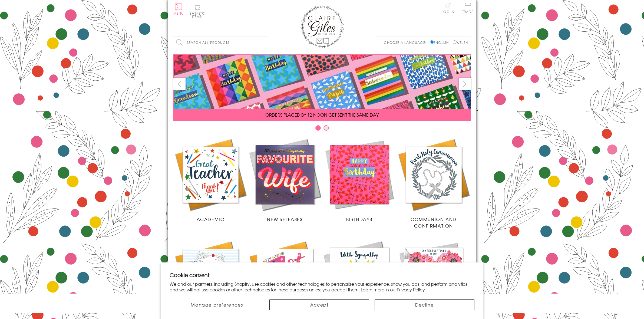 The width and height of the screenshot is (644, 319). Describe the element at coordinates (210, 219) in the screenshot. I see `span: Academic` at that location.